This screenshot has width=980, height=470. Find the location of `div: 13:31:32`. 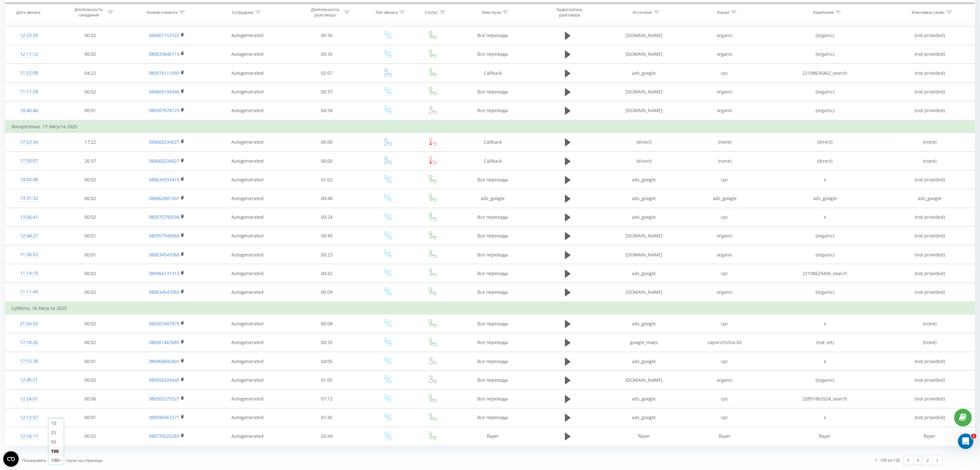

div: 13:31:32 is located at coordinates (29, 198).